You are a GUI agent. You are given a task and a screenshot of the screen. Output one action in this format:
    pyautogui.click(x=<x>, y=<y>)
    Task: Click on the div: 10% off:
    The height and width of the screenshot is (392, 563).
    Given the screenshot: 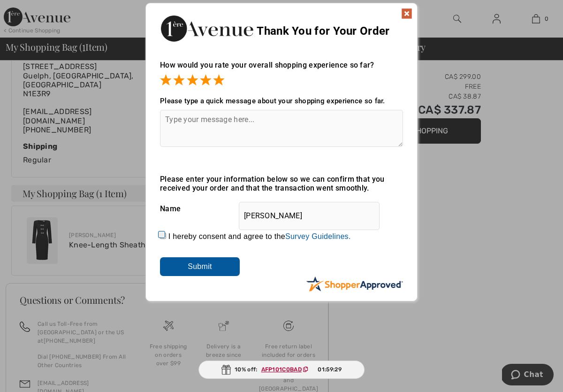 What is the action you would take?
    pyautogui.click(x=282, y=369)
    